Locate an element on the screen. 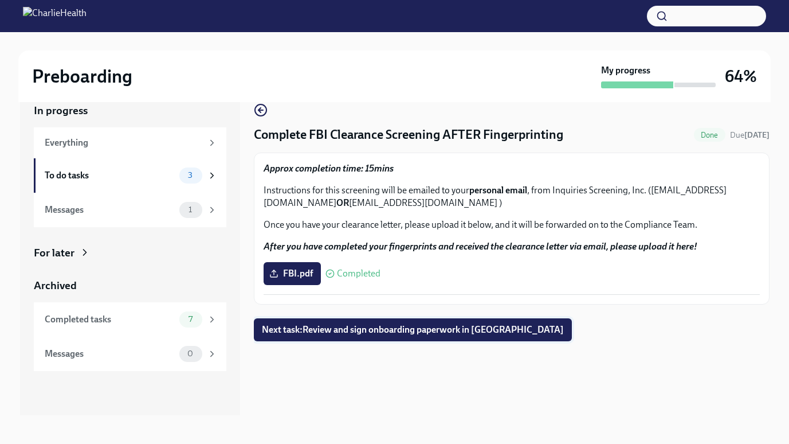  div: In progress is located at coordinates (130, 111).